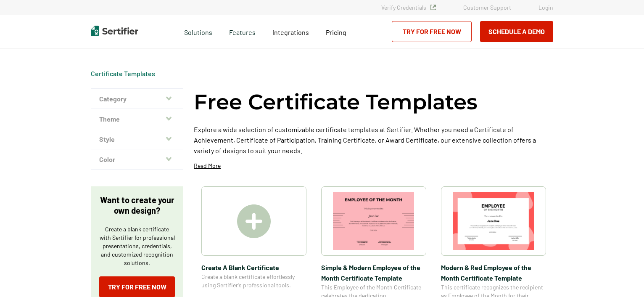  What do you see at coordinates (291, 32) in the screenshot?
I see `span: Integrations` at bounding box center [291, 32].